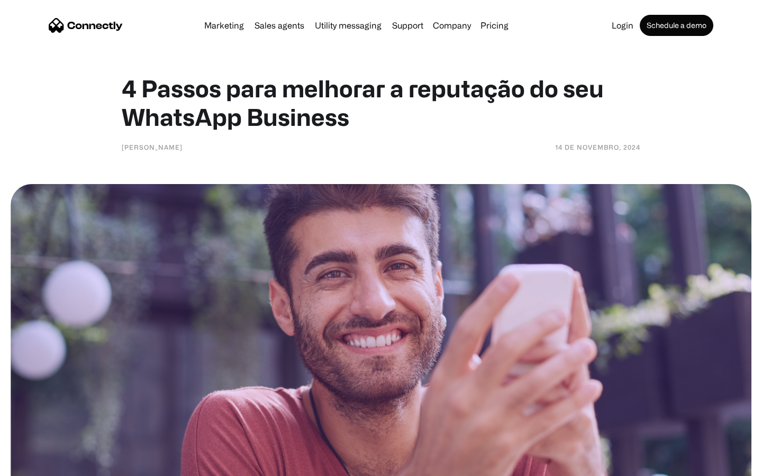 This screenshot has height=476, width=762. Describe the element at coordinates (407, 25) in the screenshot. I see `a: Support` at that location.